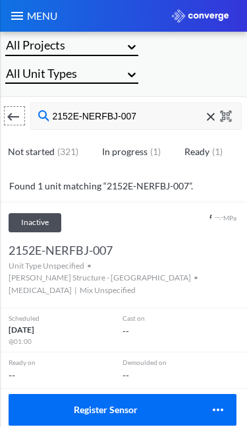  I want to click on div: Unit Type Unspecified, so click(46, 266).